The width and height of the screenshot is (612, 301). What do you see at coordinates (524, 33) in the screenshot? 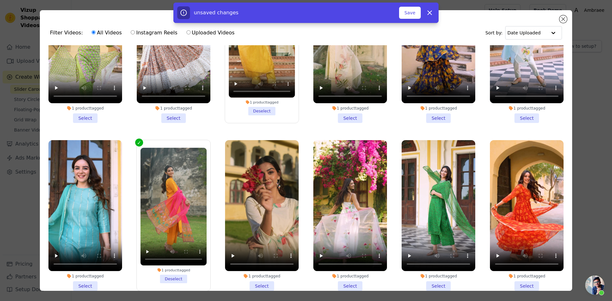
I see `div: Sort by:` at bounding box center [524, 33].